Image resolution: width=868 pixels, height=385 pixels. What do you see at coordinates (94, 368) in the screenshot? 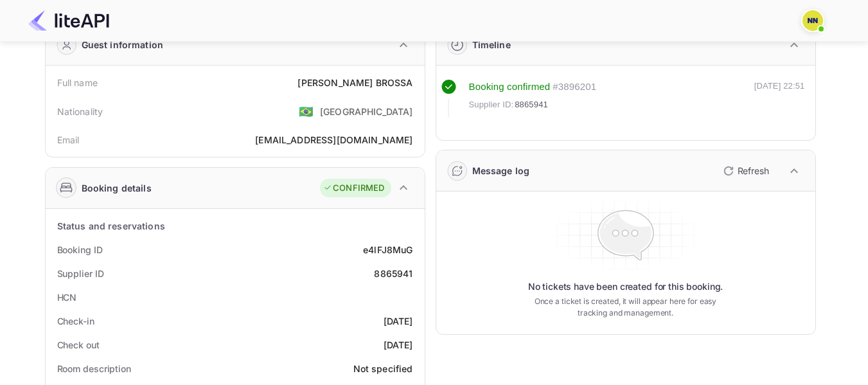
I see `div: Room description` at bounding box center [94, 368].